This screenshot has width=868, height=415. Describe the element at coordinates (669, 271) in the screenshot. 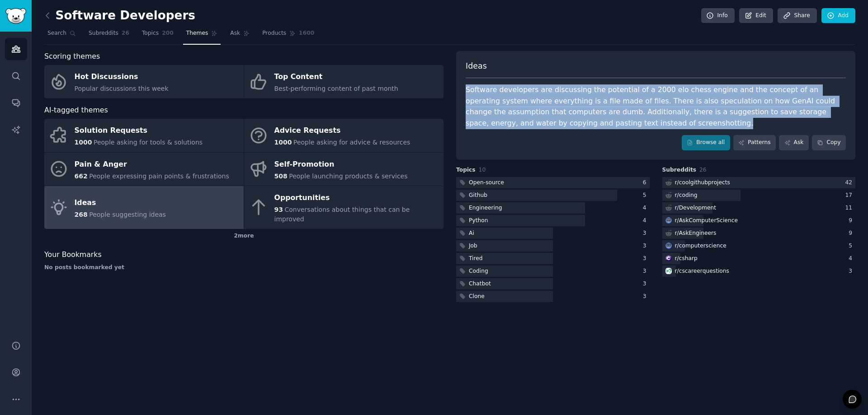

I see `img: cscareerquestions` at that location.